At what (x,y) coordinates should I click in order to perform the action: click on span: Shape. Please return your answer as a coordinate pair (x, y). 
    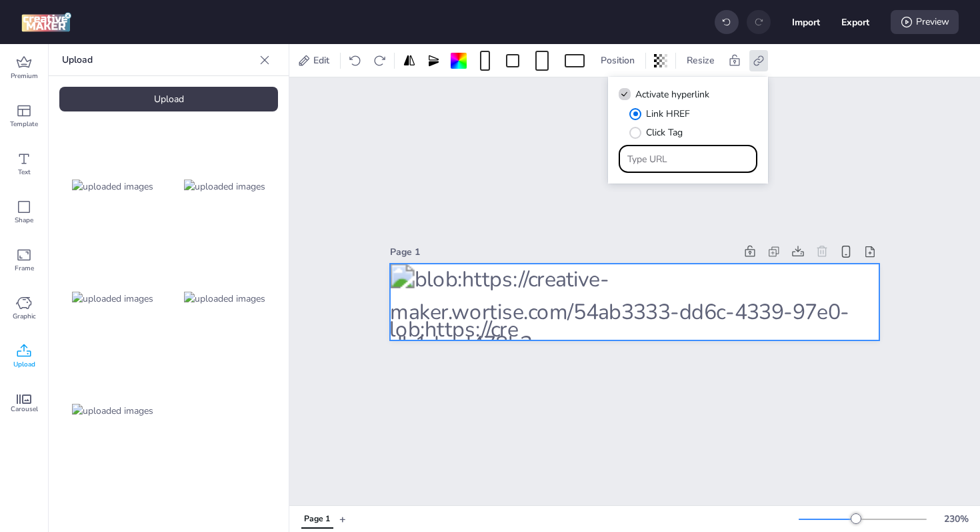
    Looking at the image, I should click on (24, 220).